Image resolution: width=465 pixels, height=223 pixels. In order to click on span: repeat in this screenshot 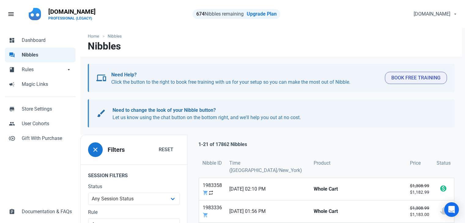, I will do `click(211, 193)`.